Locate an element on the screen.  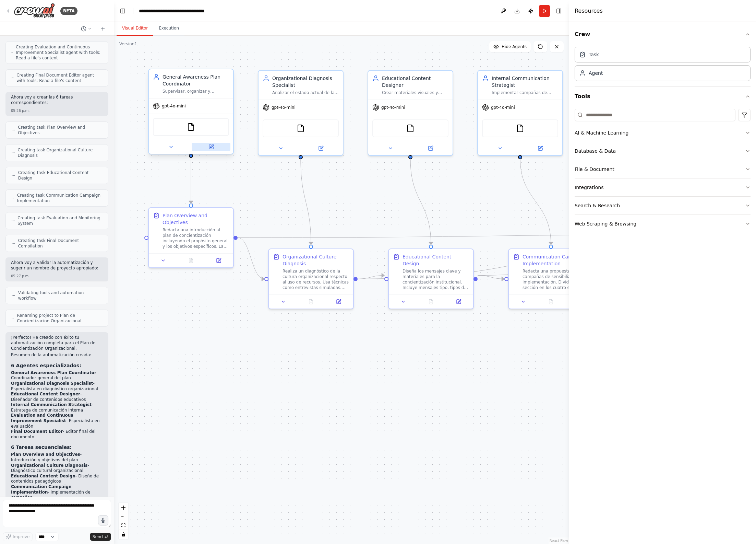
span: Creating task Evaluation and Monitoring System is located at coordinates (60, 221).